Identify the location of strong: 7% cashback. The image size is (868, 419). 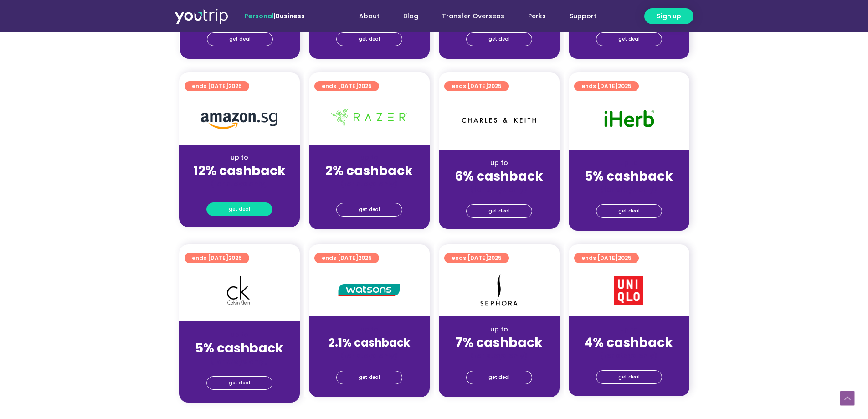
(499, 343).